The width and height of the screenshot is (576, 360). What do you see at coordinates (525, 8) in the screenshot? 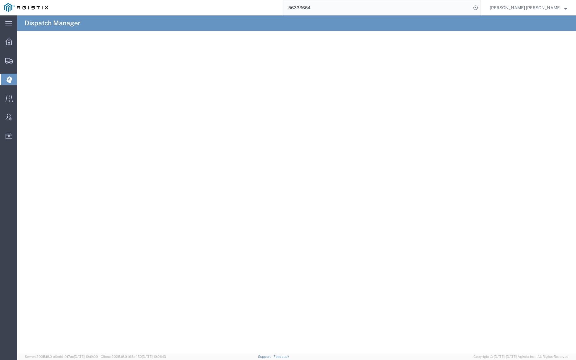
I see `span: Kayte Bray Dogali` at bounding box center [525, 8].